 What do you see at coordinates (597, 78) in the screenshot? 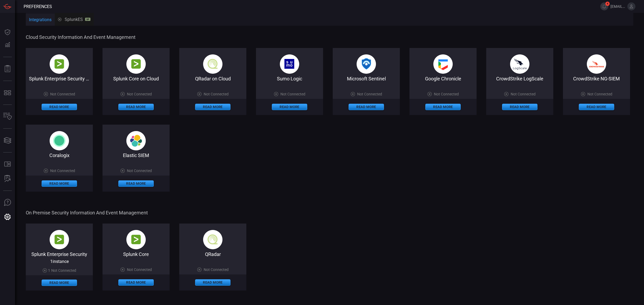
I see `div: CrowdStrike NG-SIEM` at bounding box center [597, 78].